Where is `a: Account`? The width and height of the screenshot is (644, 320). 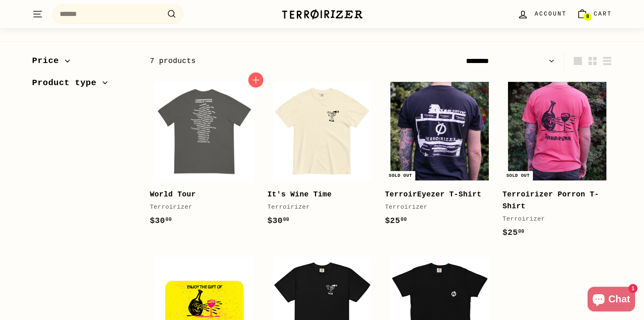
a: Account is located at coordinates (542, 14).